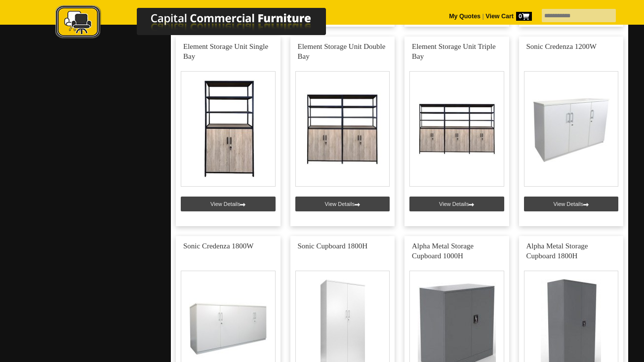  I want to click on a: View Cart0, so click(507, 16).